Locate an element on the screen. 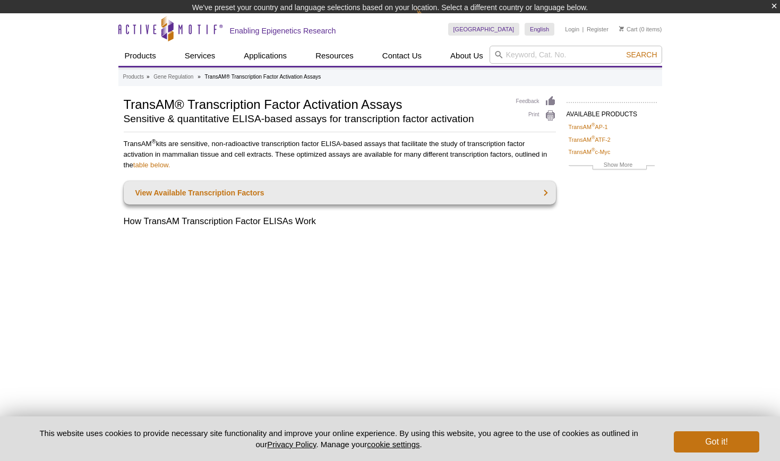 This screenshot has height=461, width=780. a: Login is located at coordinates (572, 29).